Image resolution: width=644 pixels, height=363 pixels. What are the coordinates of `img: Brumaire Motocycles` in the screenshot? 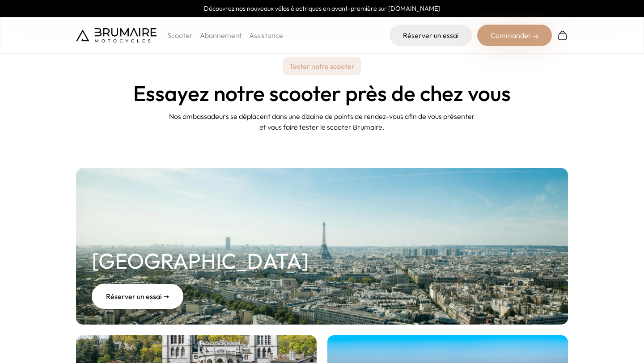 It's located at (116, 35).